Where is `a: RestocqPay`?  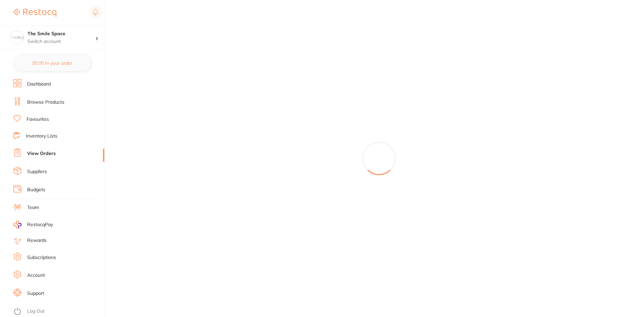 a: RestocqPay is located at coordinates (34, 224).